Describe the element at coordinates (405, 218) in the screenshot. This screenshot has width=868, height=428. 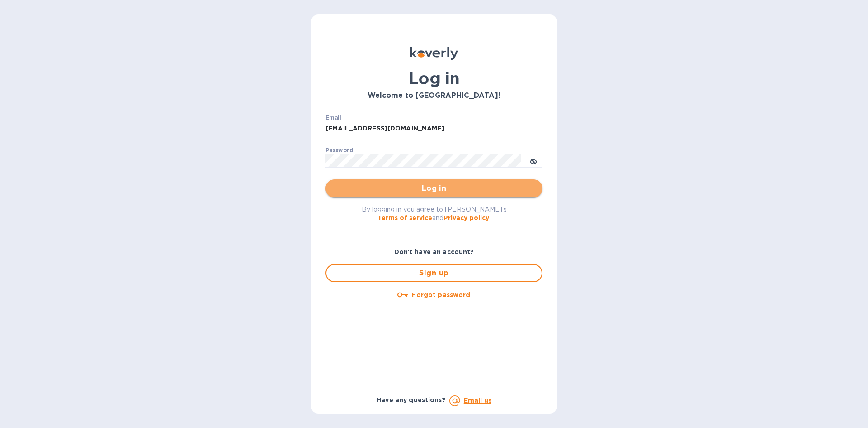
I see `b: Terms of service` at that location.